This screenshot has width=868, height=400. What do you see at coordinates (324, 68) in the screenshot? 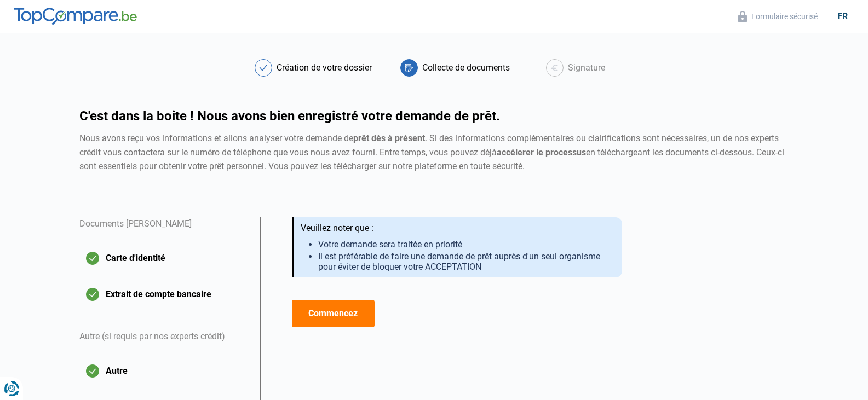
I see `div: Création de votre dossier` at bounding box center [324, 68].